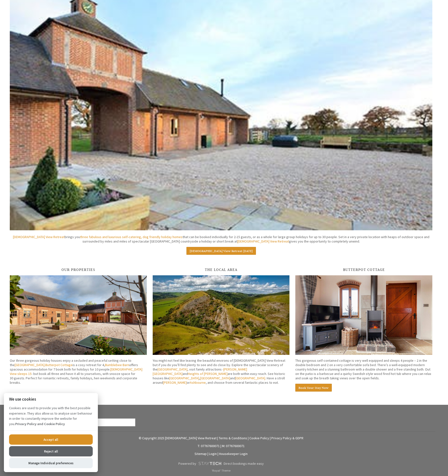  What do you see at coordinates (221, 270) in the screenshot?
I see `h2: THE LOCAL AREA` at bounding box center [221, 270].